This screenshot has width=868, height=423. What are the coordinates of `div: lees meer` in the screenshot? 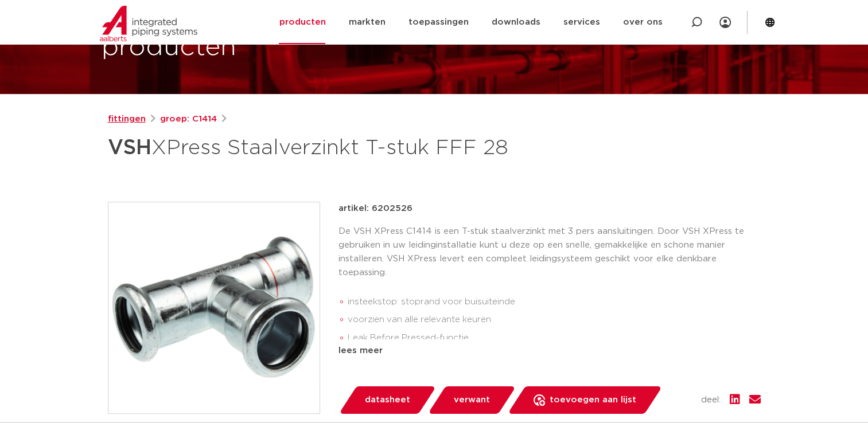 It's located at (550, 351).